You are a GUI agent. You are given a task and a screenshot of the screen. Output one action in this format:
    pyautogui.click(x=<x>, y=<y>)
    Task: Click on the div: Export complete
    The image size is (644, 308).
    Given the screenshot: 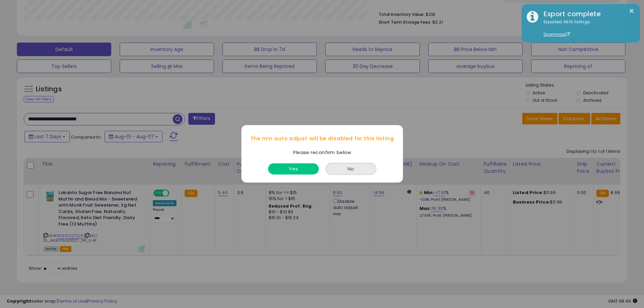 What is the action you would take?
    pyautogui.click(x=587, y=14)
    